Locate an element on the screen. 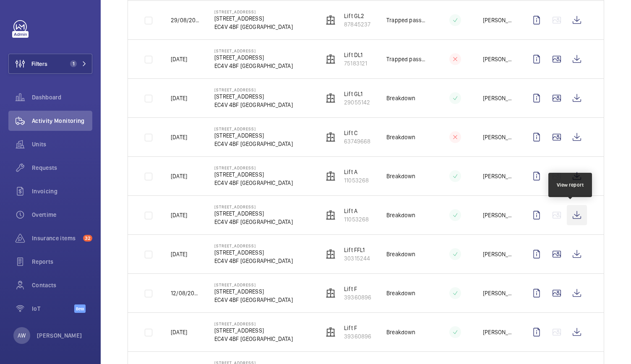 The width and height of the screenshot is (631, 364). p: Lift DL1 is located at coordinates (355, 55).